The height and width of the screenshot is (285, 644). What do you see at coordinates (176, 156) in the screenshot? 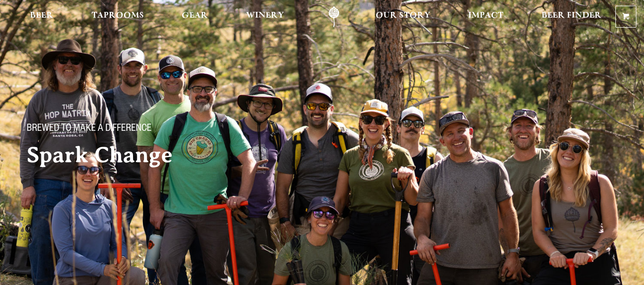
I see `h2: Spark Change` at bounding box center [176, 156].